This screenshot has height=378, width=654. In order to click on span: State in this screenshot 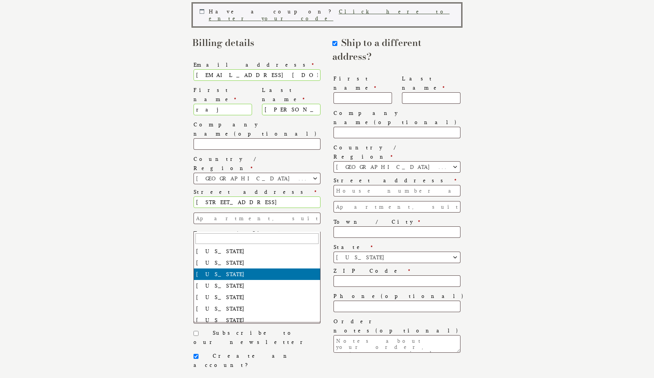, I will do `click(397, 257)`.